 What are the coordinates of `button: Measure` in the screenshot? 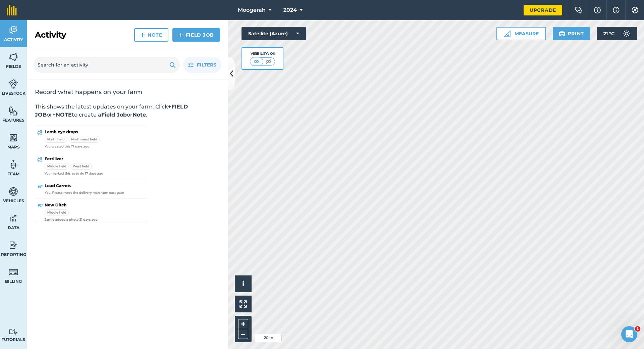 It's located at (522, 34).